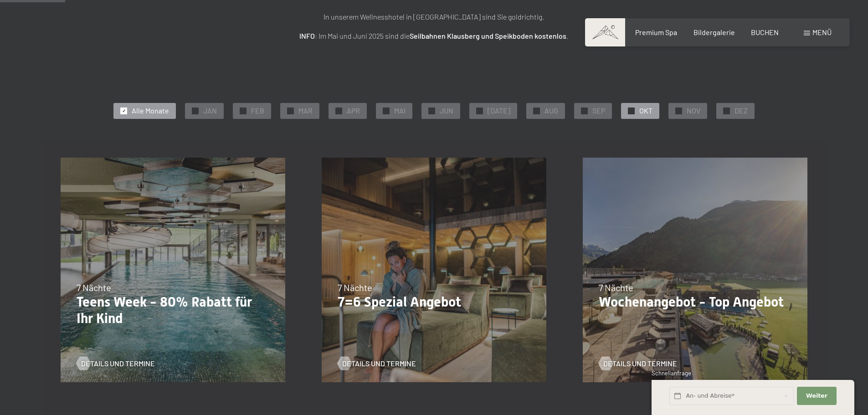 The image size is (868, 415). Describe the element at coordinates (741, 111) in the screenshot. I see `span: DEZ` at that location.